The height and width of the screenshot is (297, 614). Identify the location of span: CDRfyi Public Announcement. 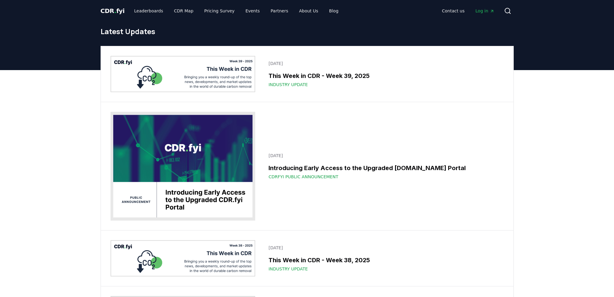
(303, 177).